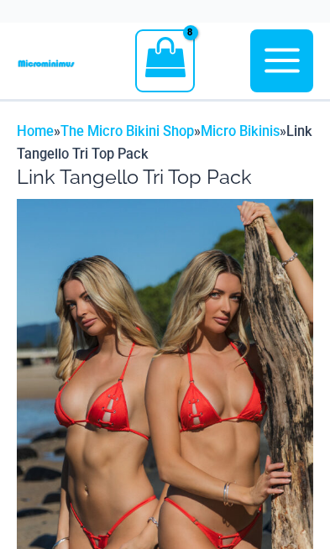 This screenshot has height=549, width=330. What do you see at coordinates (46, 64) in the screenshot?
I see `img: MM SHOP LOGO FLAT` at bounding box center [46, 64].